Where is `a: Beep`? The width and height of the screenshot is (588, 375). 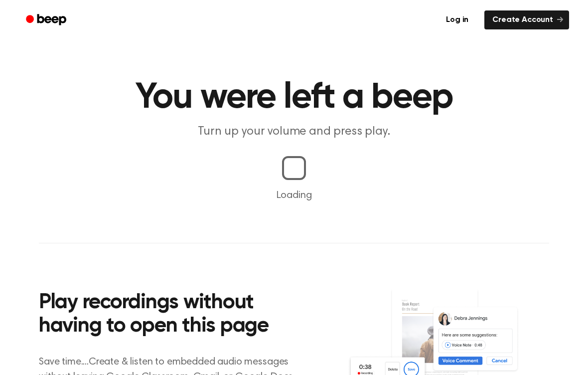
a: Beep is located at coordinates (47, 20).